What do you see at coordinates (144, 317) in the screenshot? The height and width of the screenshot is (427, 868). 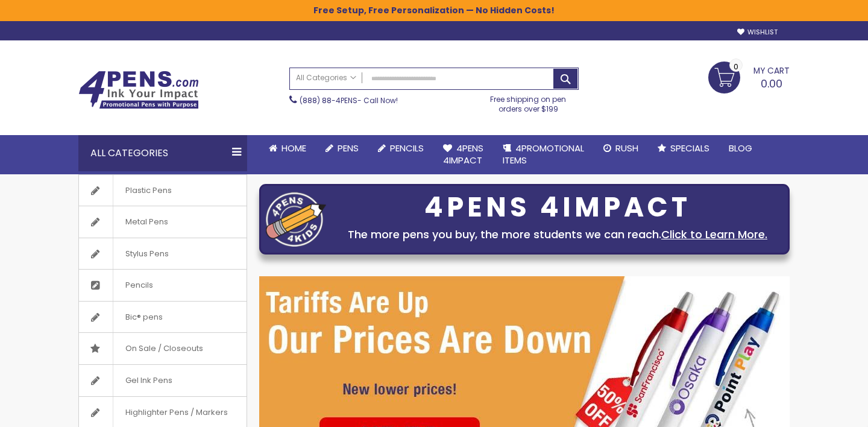 I see `span: Bic® pens` at bounding box center [144, 317].